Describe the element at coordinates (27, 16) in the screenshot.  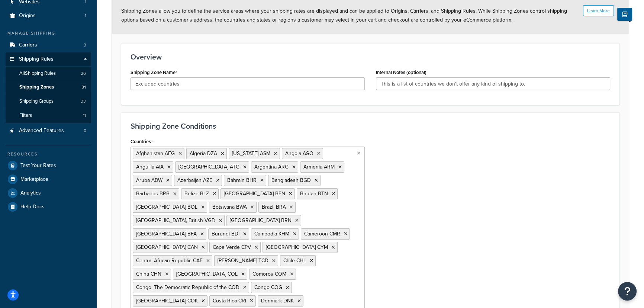
I see `span: Origins` at that location.